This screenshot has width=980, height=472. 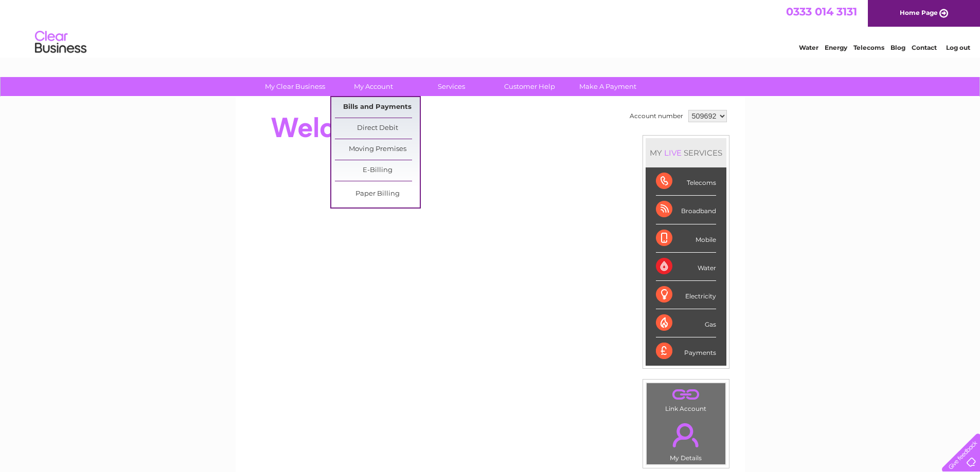 What do you see at coordinates (685, 323) in the screenshot?
I see `div: Gas` at bounding box center [685, 323].